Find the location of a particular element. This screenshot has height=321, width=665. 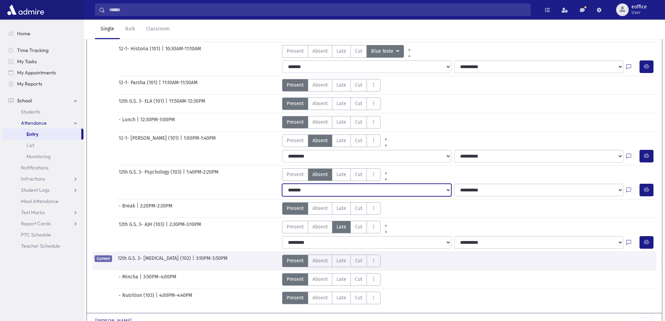

span: 3:10PM-3:50PM is located at coordinates (212, 261).